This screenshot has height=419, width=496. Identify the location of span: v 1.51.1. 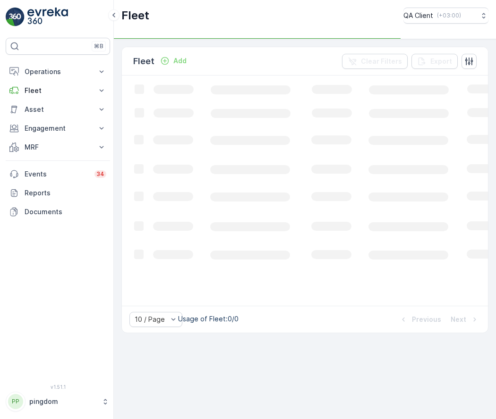
(58, 387).